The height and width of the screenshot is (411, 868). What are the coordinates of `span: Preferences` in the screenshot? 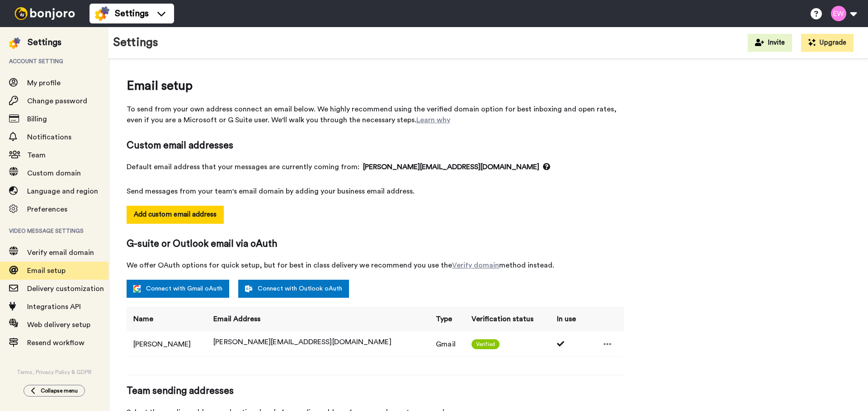 It's located at (47, 209).